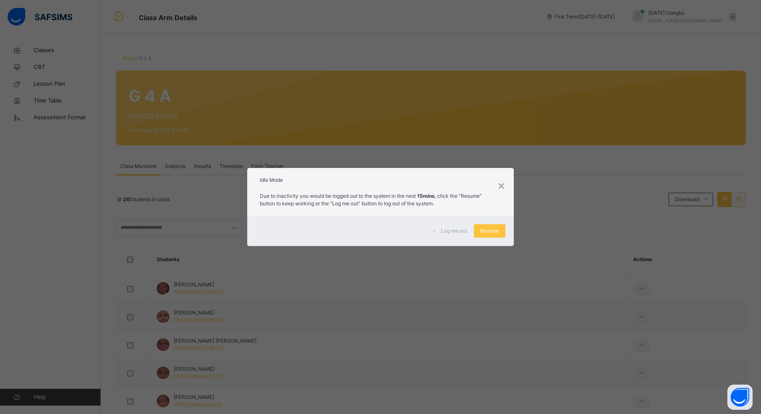 This screenshot has width=761, height=414. What do you see at coordinates (489, 231) in the screenshot?
I see `span: Resume` at bounding box center [489, 231].